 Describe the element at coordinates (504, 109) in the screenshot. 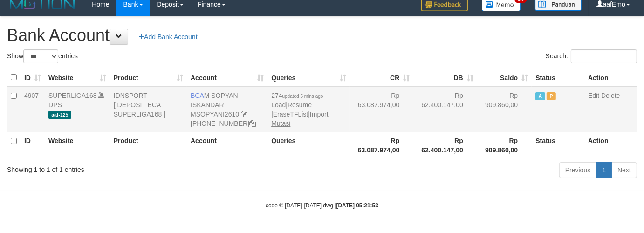

I see `td: Rp 909.860,00` at that location.